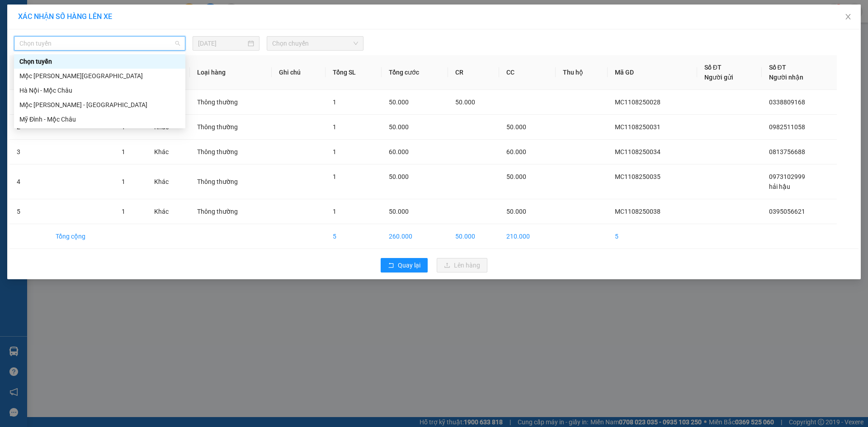 The width and height of the screenshot is (868, 427). I want to click on span: 0982511058, so click(787, 127).